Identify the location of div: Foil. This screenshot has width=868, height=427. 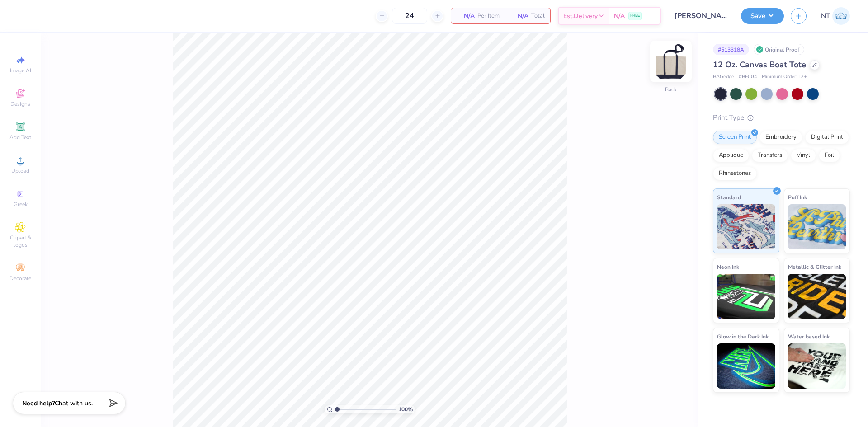
(829, 155).